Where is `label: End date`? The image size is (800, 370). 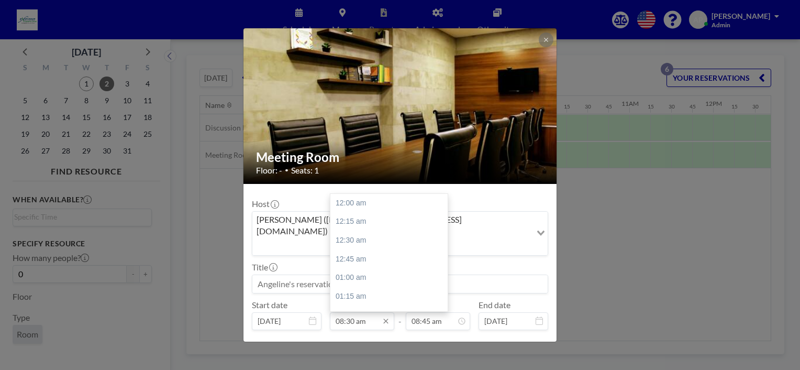
label: End date is located at coordinates (494, 305).